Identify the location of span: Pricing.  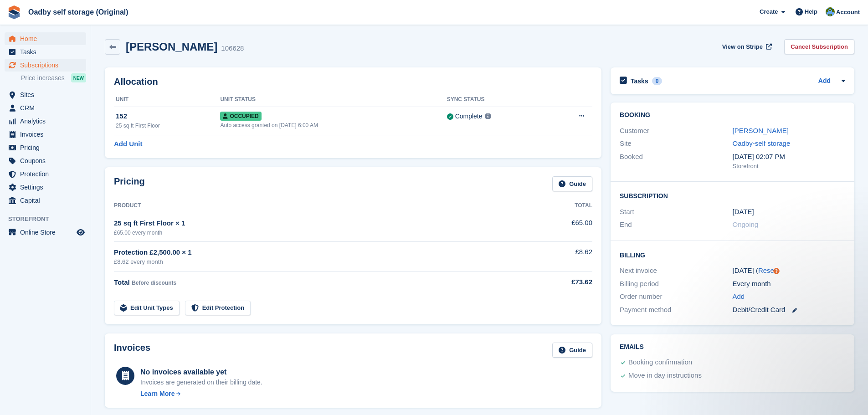
(47, 148).